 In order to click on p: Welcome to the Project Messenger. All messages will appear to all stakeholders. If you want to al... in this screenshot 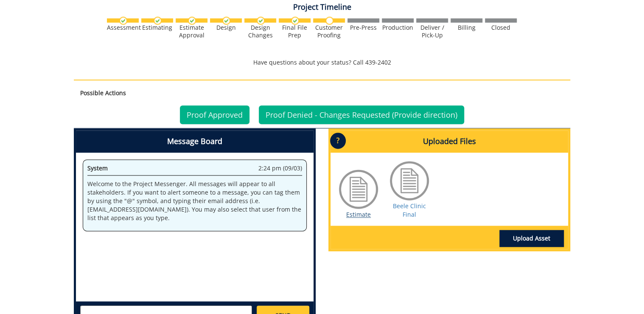, I will do `click(195, 201)`.